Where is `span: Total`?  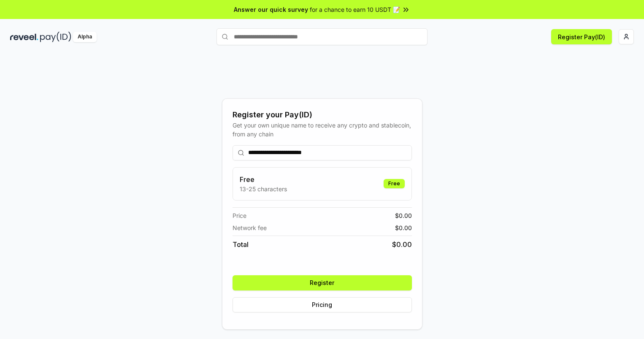 span: Total is located at coordinates (241, 245).